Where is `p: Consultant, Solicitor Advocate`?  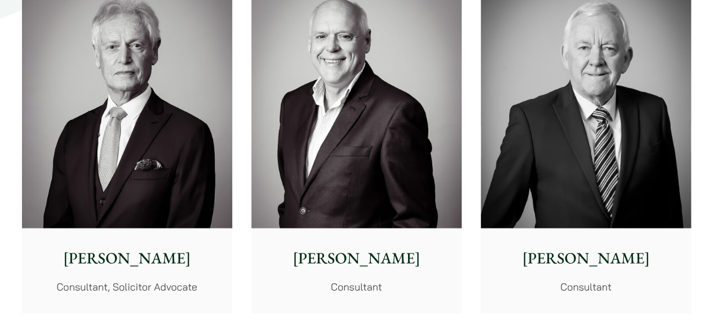 p: Consultant, Solicitor Advocate is located at coordinates (127, 286).